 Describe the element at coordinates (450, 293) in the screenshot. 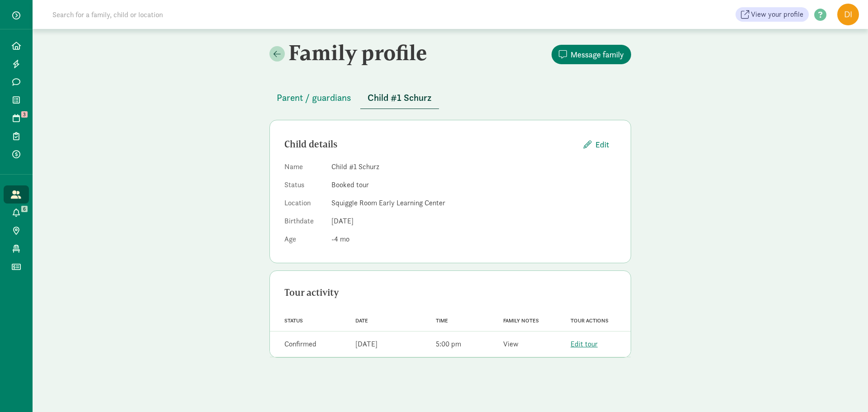

I see `div: Tour activity` at that location.